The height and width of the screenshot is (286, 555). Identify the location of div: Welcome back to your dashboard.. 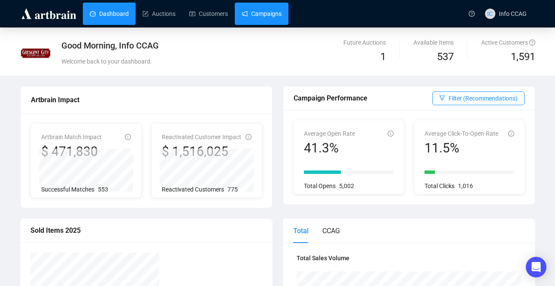
(211, 61).